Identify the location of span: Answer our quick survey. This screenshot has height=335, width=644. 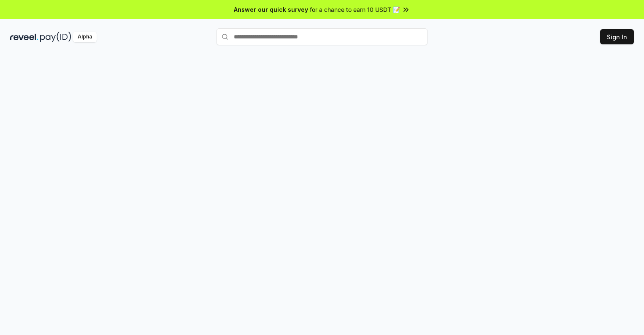
(271, 9).